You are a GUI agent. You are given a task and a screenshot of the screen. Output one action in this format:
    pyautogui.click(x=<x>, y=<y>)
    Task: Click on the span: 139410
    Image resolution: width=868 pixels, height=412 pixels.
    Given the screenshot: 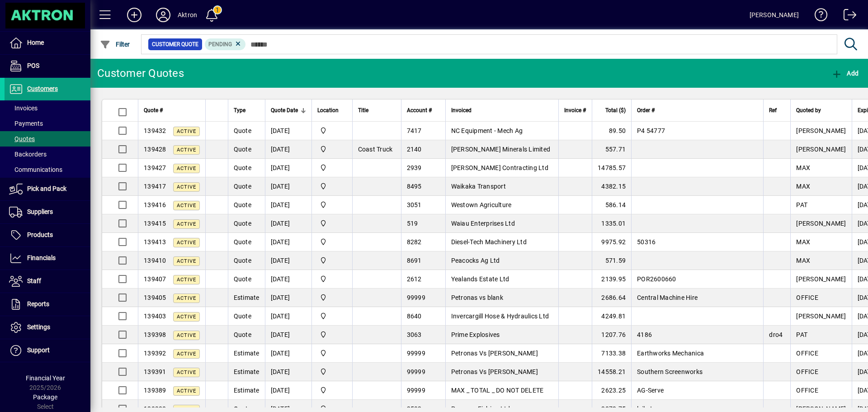 What is the action you would take?
    pyautogui.click(x=155, y=260)
    